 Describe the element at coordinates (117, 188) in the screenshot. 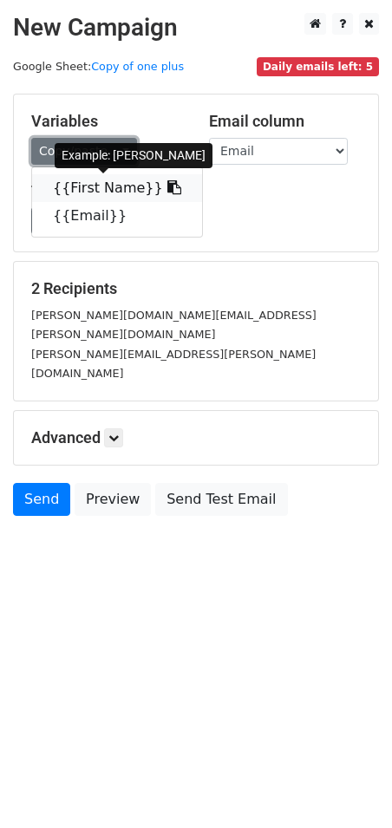

I see `a: {{First Name}}` at that location.